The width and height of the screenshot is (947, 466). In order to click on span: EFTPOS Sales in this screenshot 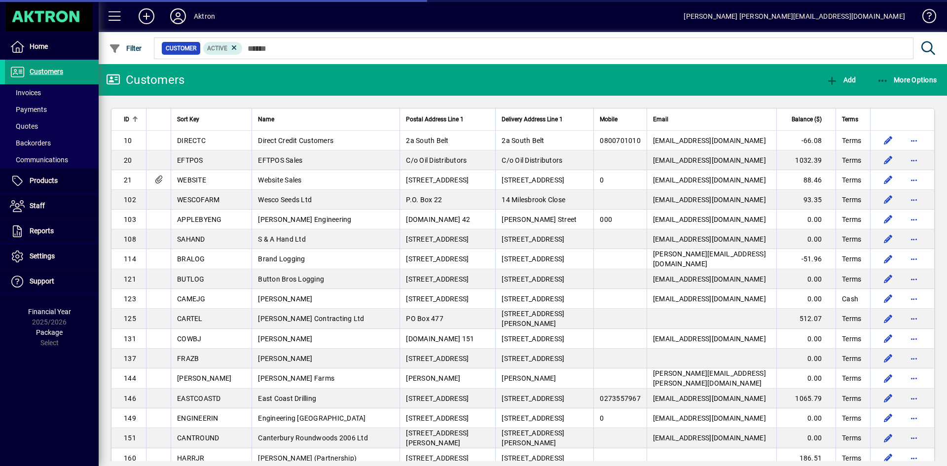, I will do `click(280, 160)`.